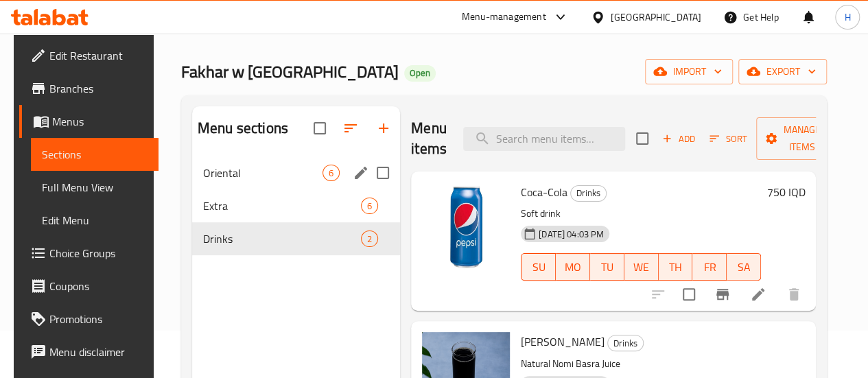 This screenshot has width=868, height=378. What do you see at coordinates (504, 17) in the screenshot?
I see `div: Menu-management` at bounding box center [504, 17].